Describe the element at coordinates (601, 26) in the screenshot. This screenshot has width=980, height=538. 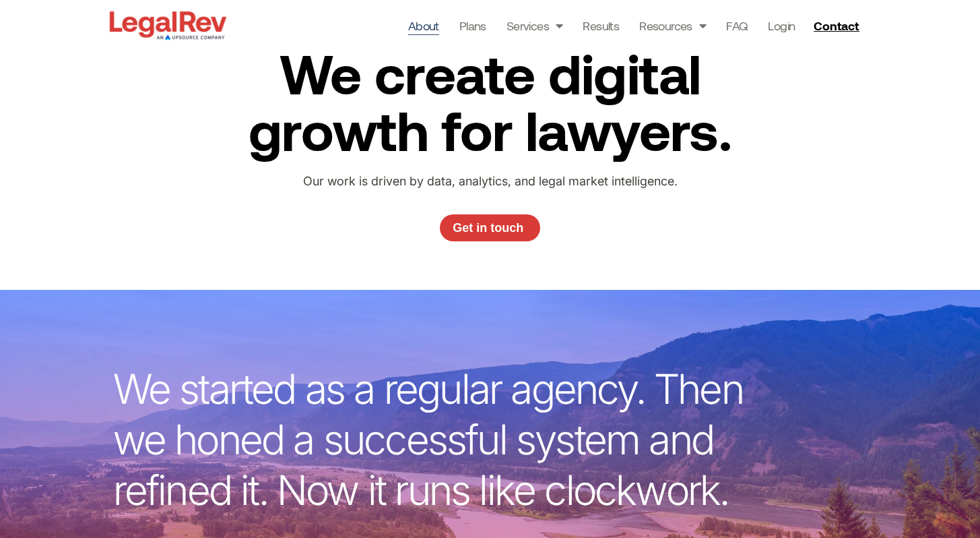
I see `a: Results` at that location.